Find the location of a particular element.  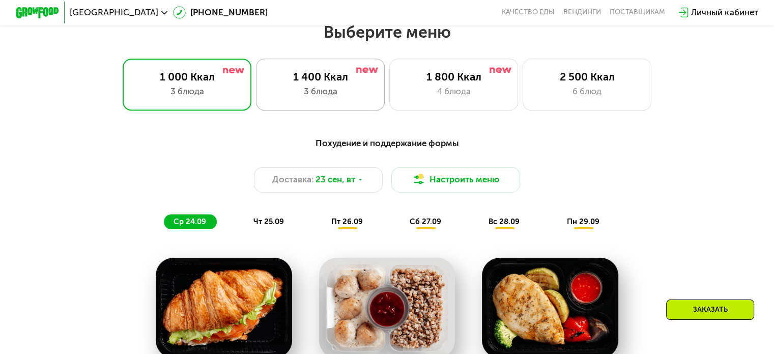

span: чт 25.09 is located at coordinates (269, 221).